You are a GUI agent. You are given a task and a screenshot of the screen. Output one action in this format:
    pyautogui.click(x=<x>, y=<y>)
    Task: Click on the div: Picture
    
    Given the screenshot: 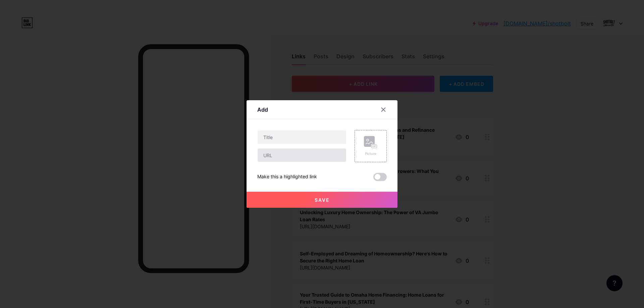 What is the action you would take?
    pyautogui.click(x=371, y=154)
    